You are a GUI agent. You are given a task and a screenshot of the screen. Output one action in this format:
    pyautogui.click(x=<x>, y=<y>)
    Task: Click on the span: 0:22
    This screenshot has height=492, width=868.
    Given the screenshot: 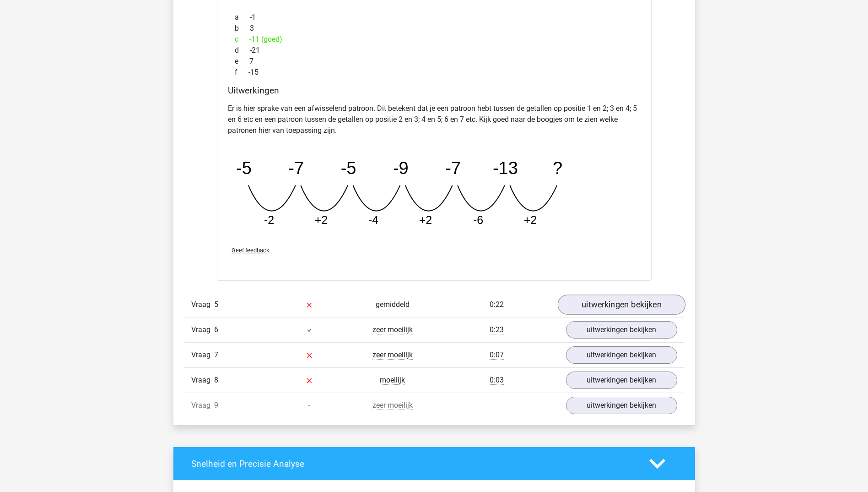 What is the action you would take?
    pyautogui.click(x=497, y=304)
    